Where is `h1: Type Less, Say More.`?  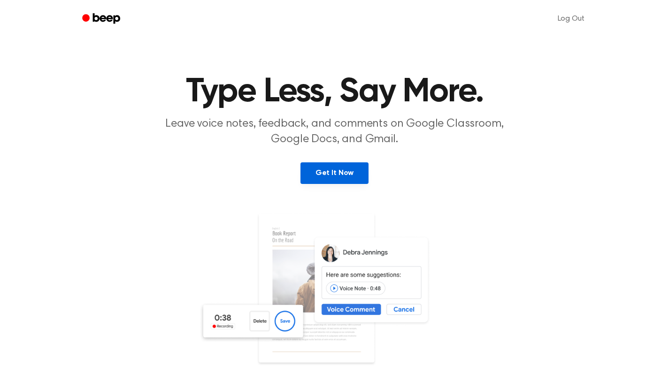
h1: Type Less, Say More. is located at coordinates (335, 92).